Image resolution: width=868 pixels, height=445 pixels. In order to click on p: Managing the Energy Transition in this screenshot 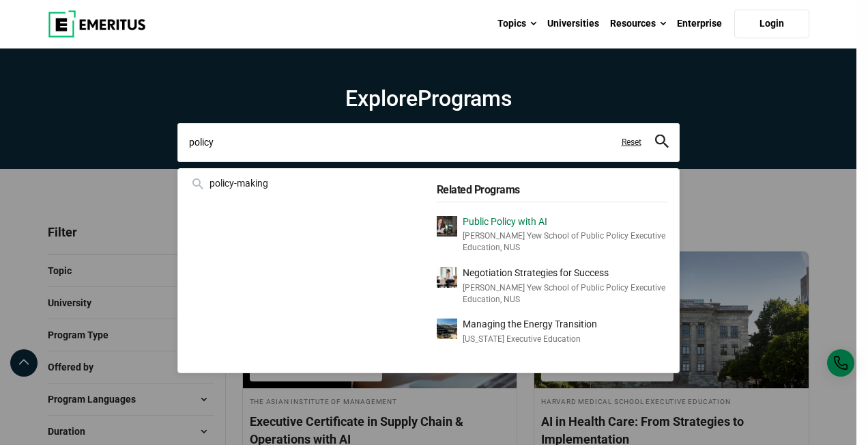, I will do `click(530, 323)`.